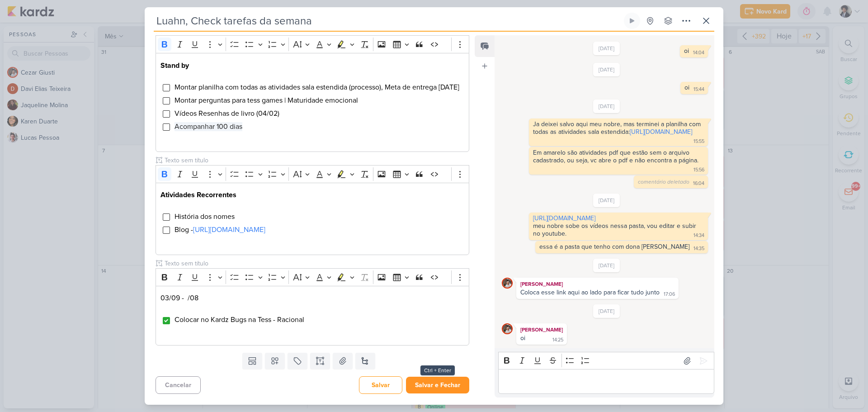 The height and width of the screenshot is (412, 868). I want to click on span: comentário deletado, so click(664, 182).